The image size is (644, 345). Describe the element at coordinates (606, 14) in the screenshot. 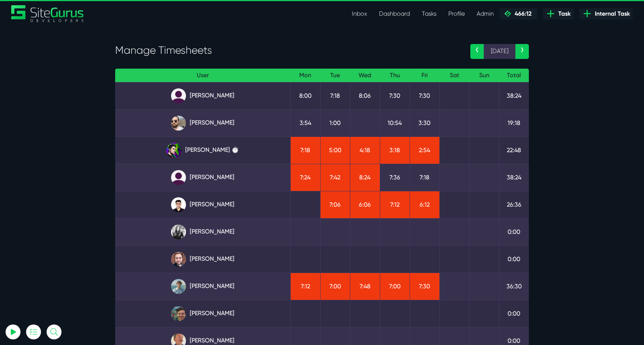

I see `a: Internal Task` at that location.